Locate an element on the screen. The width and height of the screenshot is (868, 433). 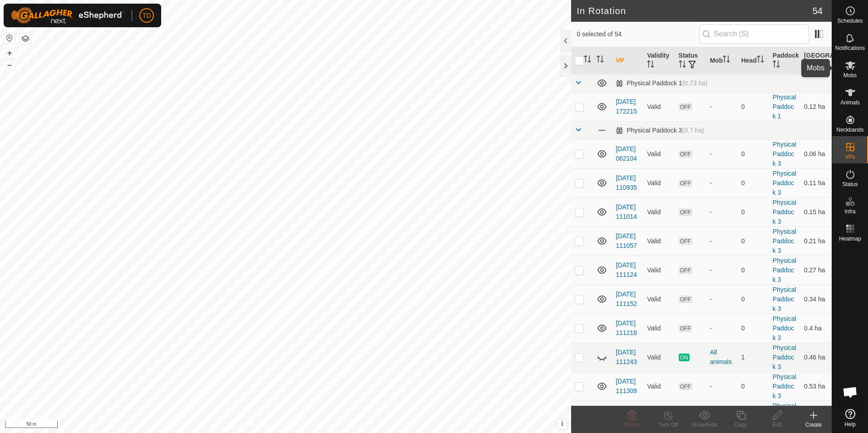
td: 0.53 ha is located at coordinates (815, 386).